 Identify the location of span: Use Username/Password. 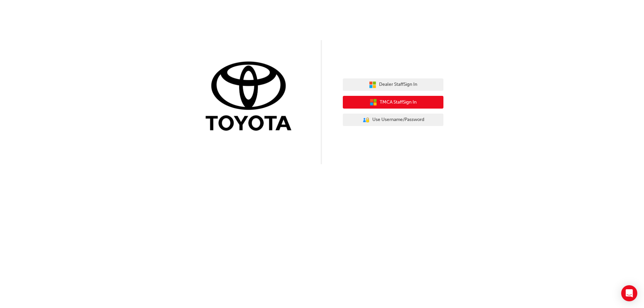
(398, 120).